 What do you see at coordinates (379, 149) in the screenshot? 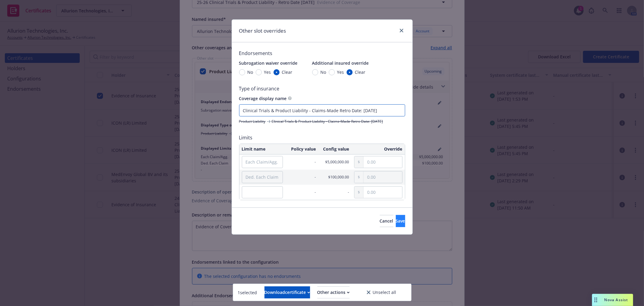
I see `th: Override` at bounding box center [379, 149].